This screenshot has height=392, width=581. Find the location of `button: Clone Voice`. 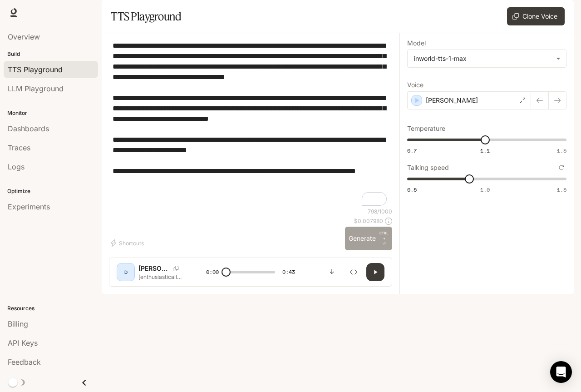

button: Clone Voice is located at coordinates (536, 16).